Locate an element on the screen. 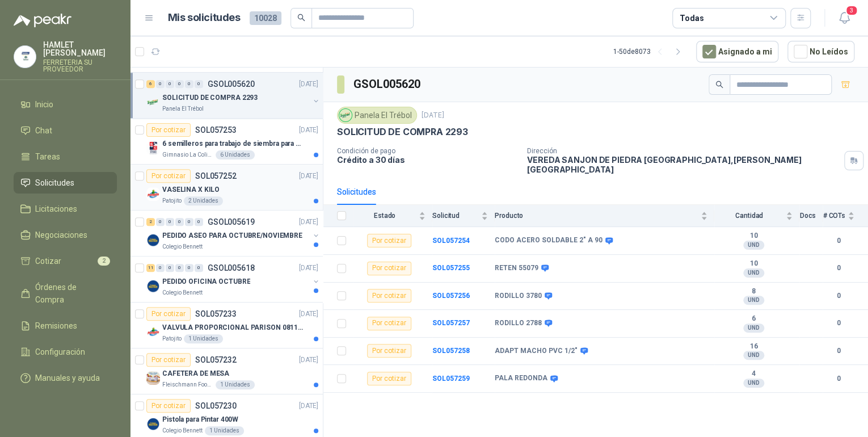 The height and width of the screenshot is (437, 868). a: SOL057259 is located at coordinates (451, 379).